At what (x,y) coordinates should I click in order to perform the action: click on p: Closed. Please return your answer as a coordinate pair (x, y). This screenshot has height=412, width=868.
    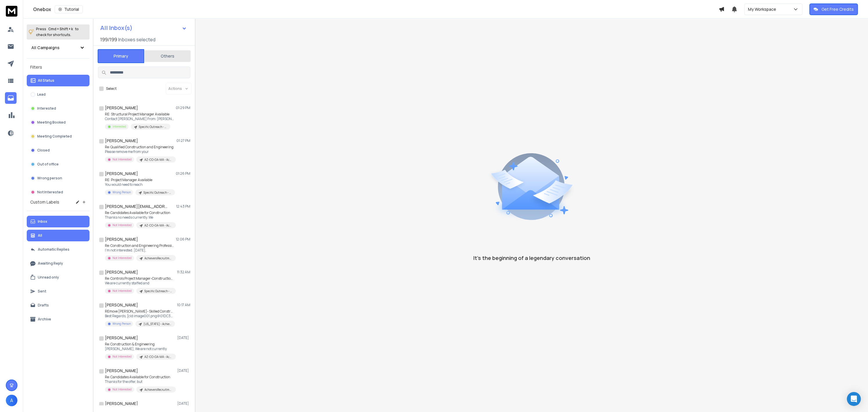
    Looking at the image, I should click on (43, 150).